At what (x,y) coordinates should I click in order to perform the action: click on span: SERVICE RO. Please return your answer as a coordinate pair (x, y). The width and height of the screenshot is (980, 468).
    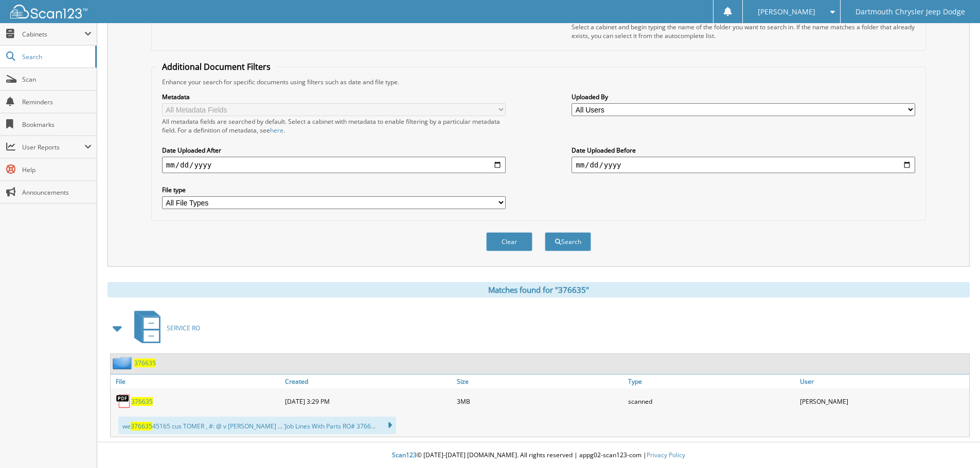
    Looking at the image, I should click on (183, 328).